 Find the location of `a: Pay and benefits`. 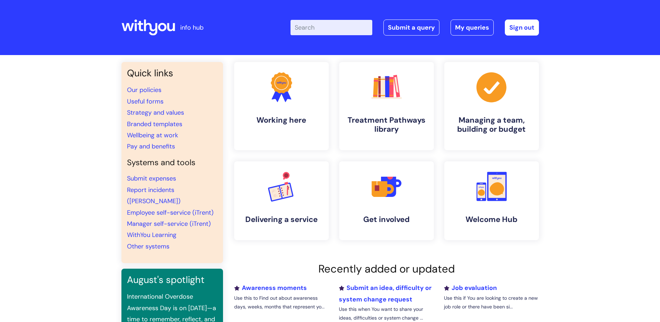

a: Pay and benefits is located at coordinates (151, 146).